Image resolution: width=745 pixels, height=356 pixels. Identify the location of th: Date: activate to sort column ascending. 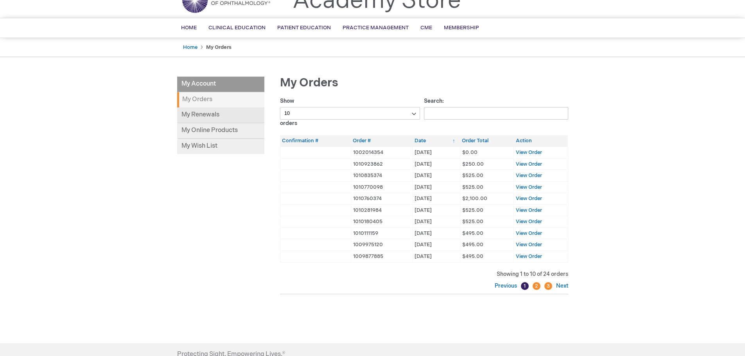
(436, 141).